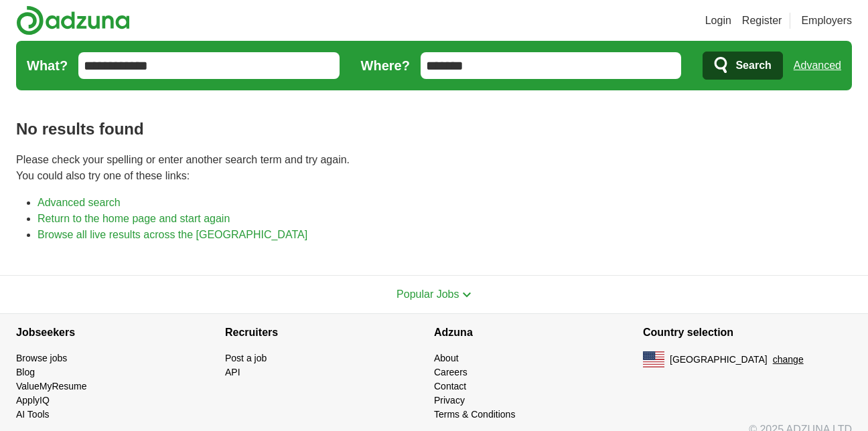  What do you see at coordinates (73, 20) in the screenshot?
I see `img: Adzuna logo` at bounding box center [73, 20].